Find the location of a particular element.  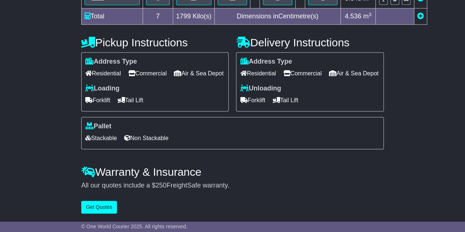

sup: 3 is located at coordinates (370, 14).